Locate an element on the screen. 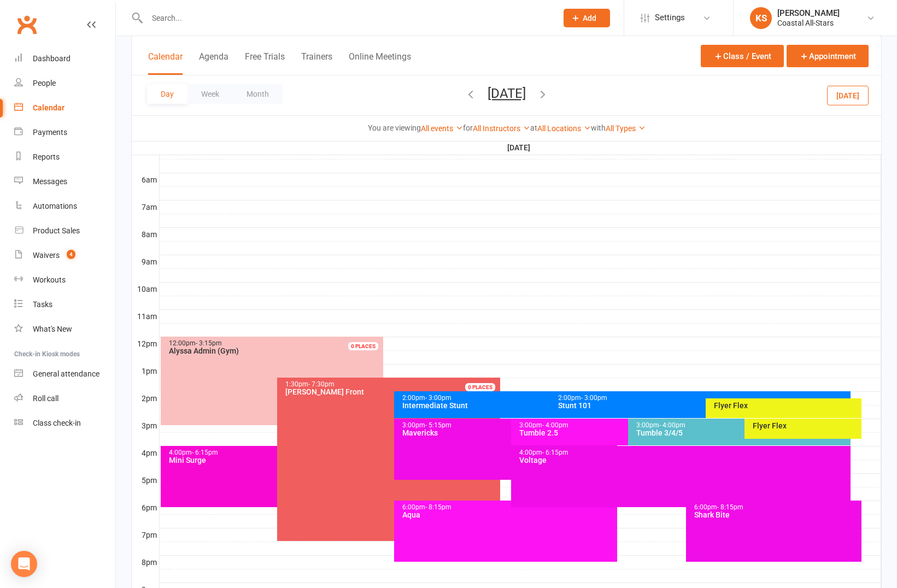  div: 1:30pm is located at coordinates (391, 384).